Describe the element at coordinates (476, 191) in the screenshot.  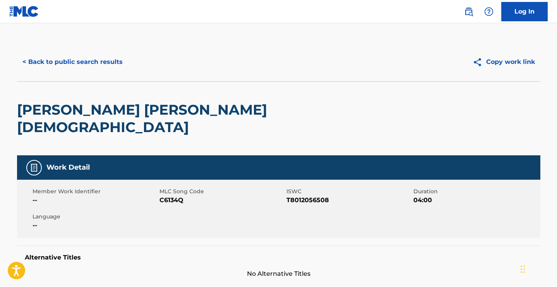
I see `span: Duration` at that location.